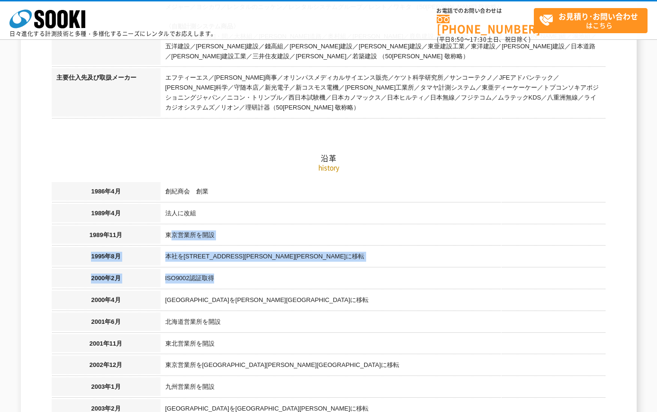 The image size is (657, 412). I want to click on span: 8:50, so click(458, 39).